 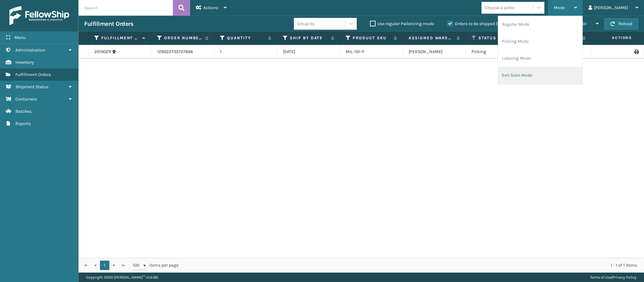 What do you see at coordinates (636, 52) in the screenshot?
I see `i: Print Label` at bounding box center [636, 52].